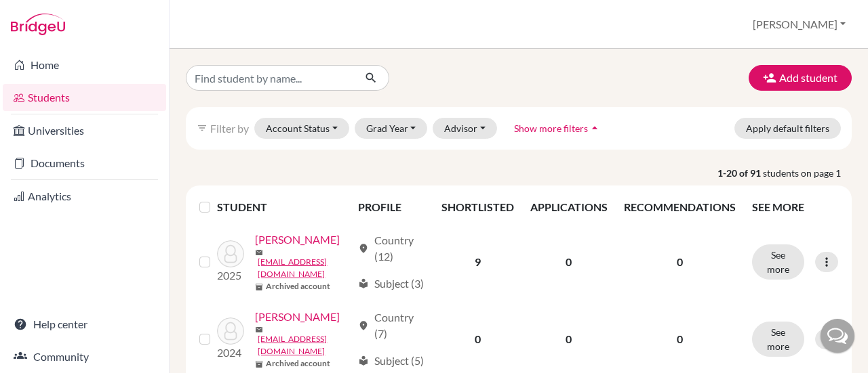  Describe the element at coordinates (391, 128) in the screenshot. I see `button: Grad Year` at that location.